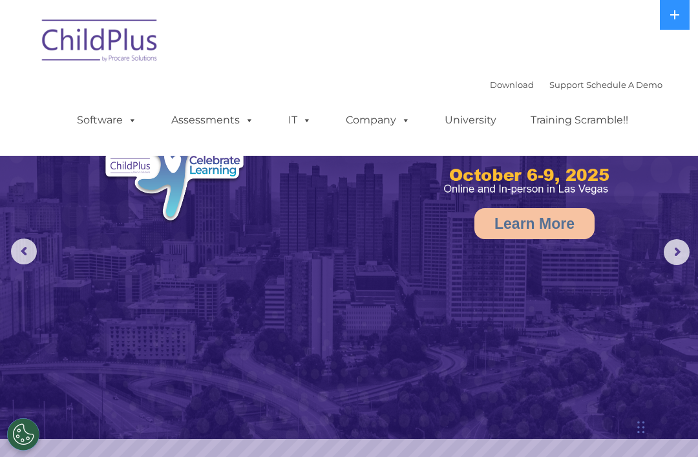 This screenshot has height=457, width=698. Describe the element at coordinates (566, 85) in the screenshot. I see `a: Support` at that location.